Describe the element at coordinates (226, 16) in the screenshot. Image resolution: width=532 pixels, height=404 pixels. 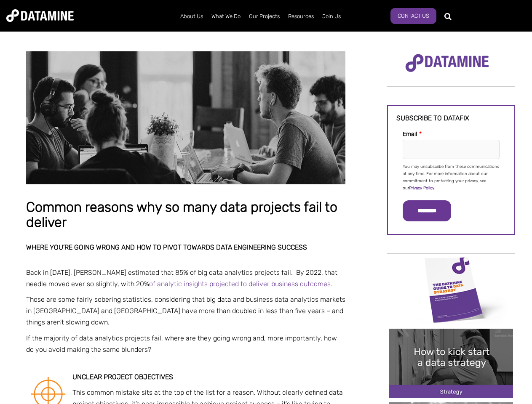
I see `a: What We Do` at that location.